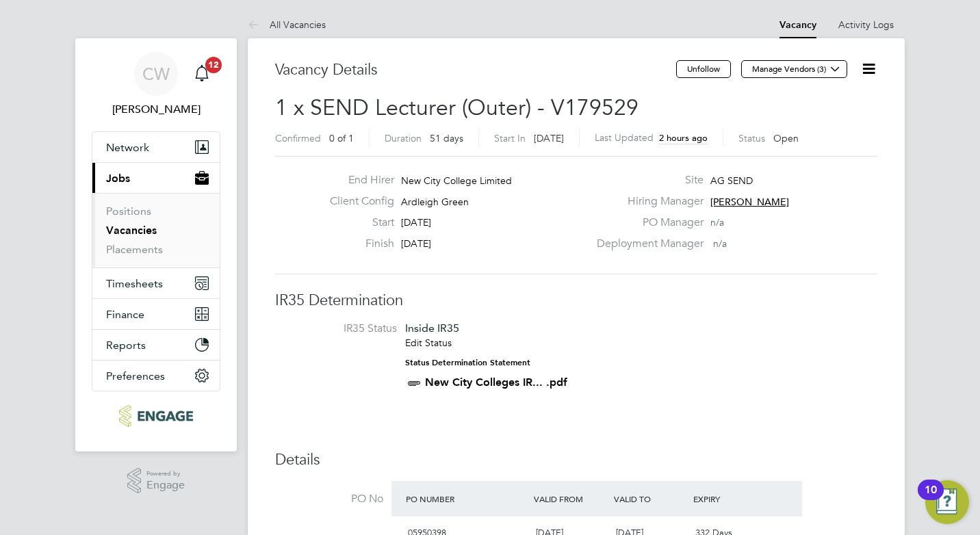  What do you see at coordinates (165, 474) in the screenshot?
I see `span: Powered by` at bounding box center [165, 474].